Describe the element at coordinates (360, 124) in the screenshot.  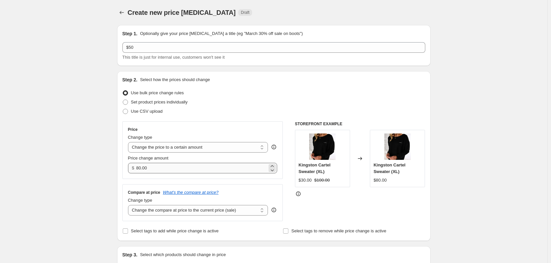
I see `h6: STOREFRONT EXAMPLE` at that location.